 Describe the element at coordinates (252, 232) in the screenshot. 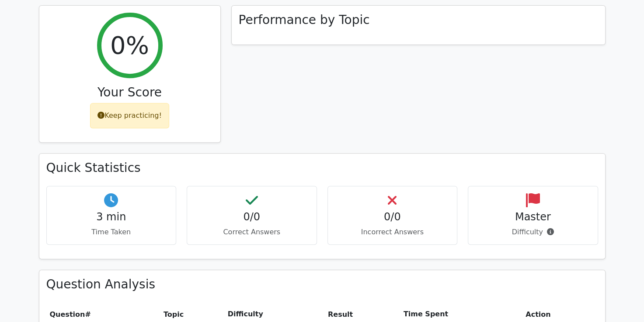

I see `p: Correct Answers` at that location.